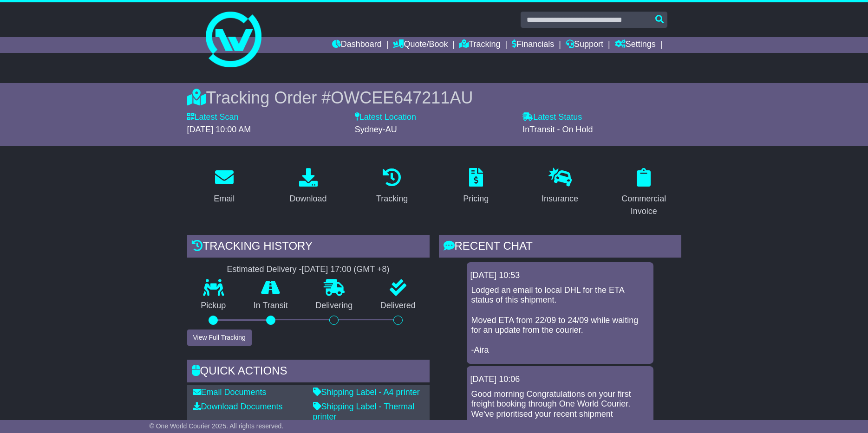 Image resolution: width=868 pixels, height=433 pixels. What do you see at coordinates (364, 412) in the screenshot?
I see `a: Shipping Label - Thermal printer` at bounding box center [364, 412].